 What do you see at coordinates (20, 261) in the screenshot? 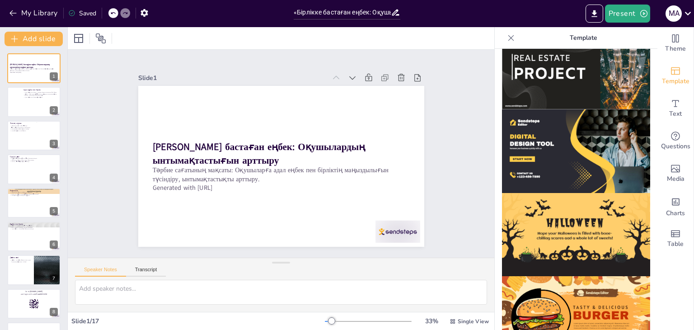
I see `p: Еңбек – жай ғана қызмет емес, адам болмысының айнасы. (Абай)` at bounding box center [20, 261].